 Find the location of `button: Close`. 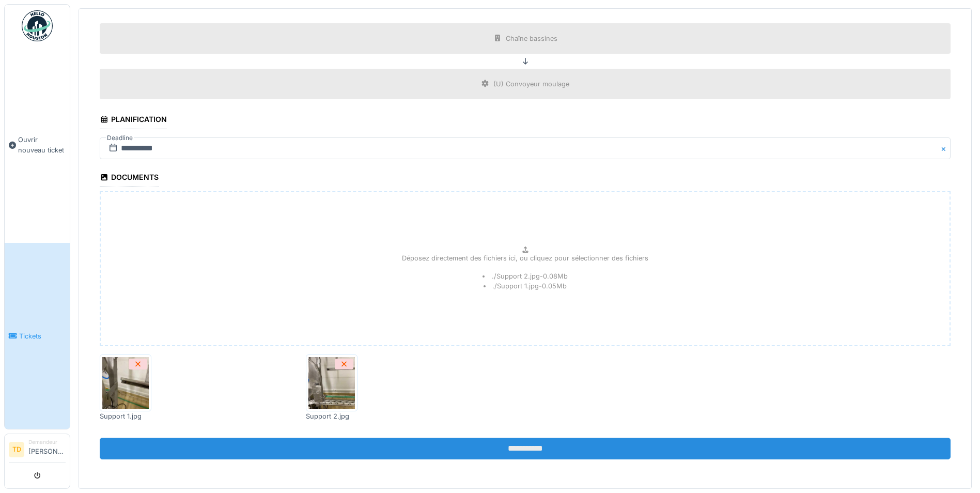

button: Close is located at coordinates (945, 148).